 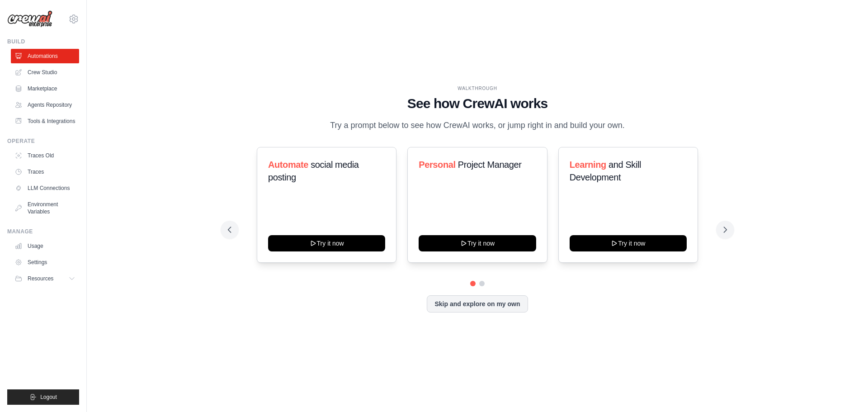 I want to click on span: Logout, so click(x=49, y=397).